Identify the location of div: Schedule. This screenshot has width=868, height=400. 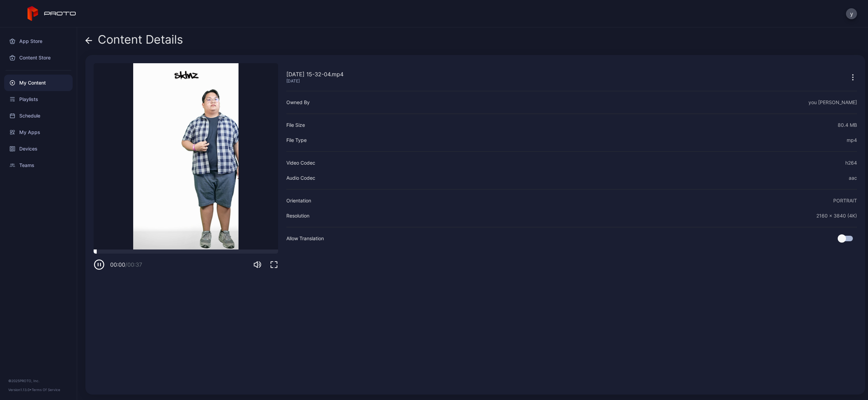
(38, 116).